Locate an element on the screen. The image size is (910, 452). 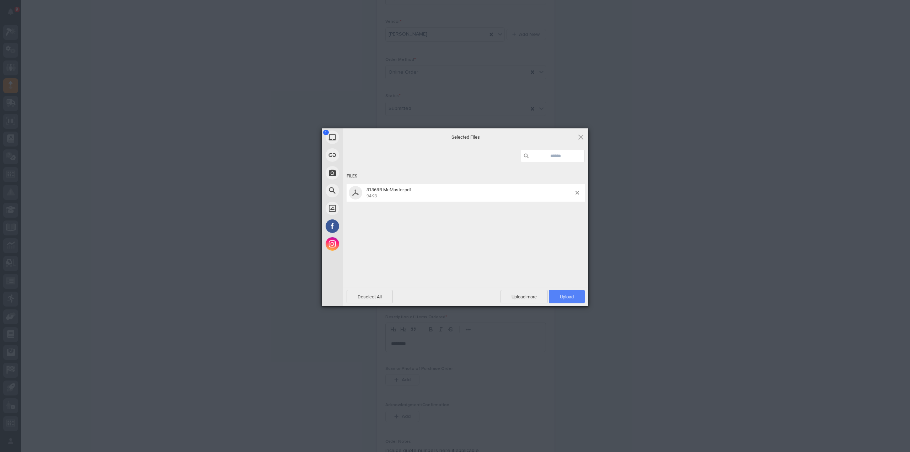
span: Selected Files is located at coordinates (466, 137).